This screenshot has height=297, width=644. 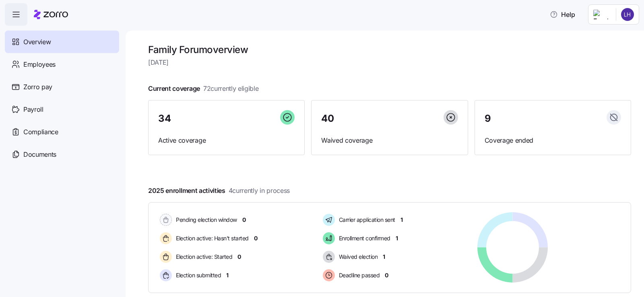 What do you see at coordinates (259, 191) in the screenshot?
I see `span: 4 currently in process` at bounding box center [259, 191].